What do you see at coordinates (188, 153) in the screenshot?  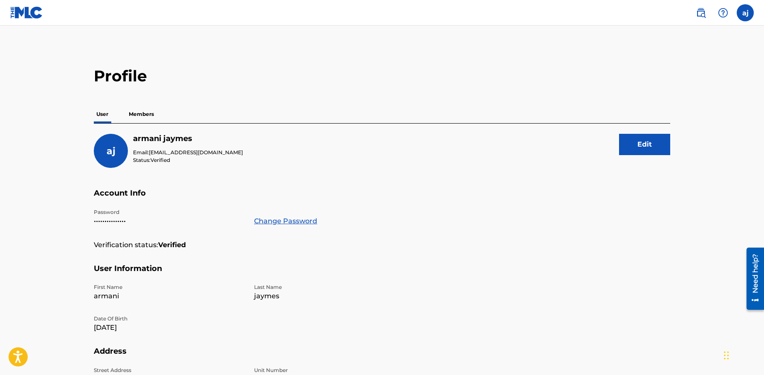 I see `p: Email:` at bounding box center [188, 153].